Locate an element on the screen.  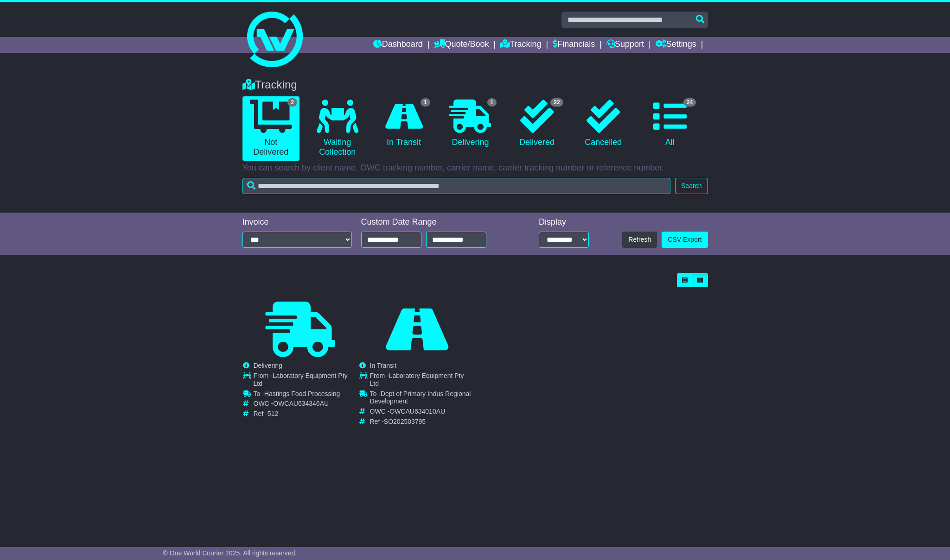
a: 24 All is located at coordinates (669, 123).